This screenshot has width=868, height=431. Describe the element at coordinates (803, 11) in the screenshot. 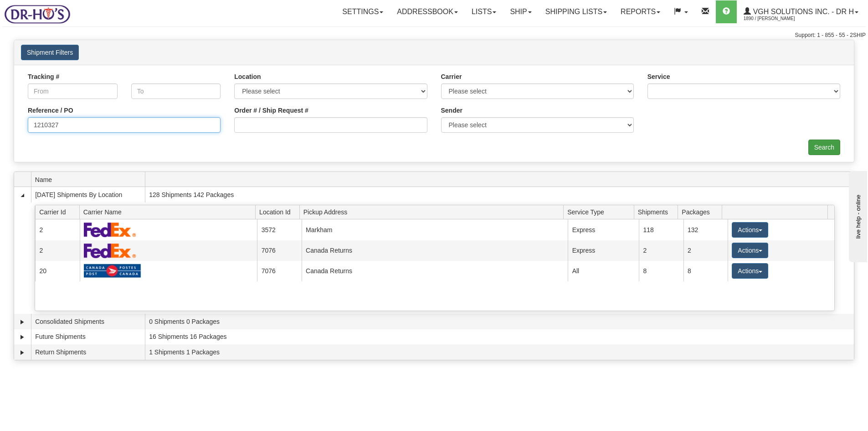

I see `span: VGH Solutions Inc. - Dr H` at that location.